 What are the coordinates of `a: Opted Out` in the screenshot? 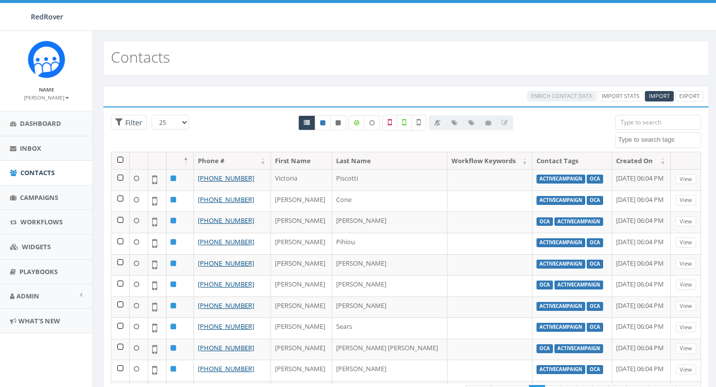 It's located at (338, 123).